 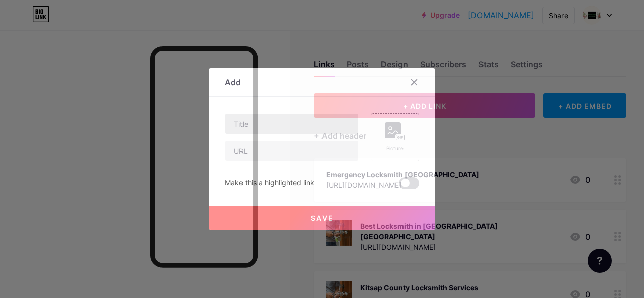 I want to click on input: Title, so click(x=292, y=124).